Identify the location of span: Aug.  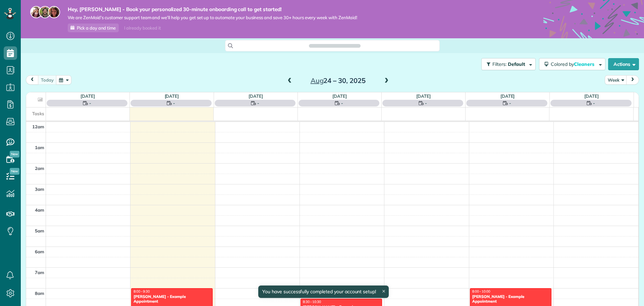
(317, 80).